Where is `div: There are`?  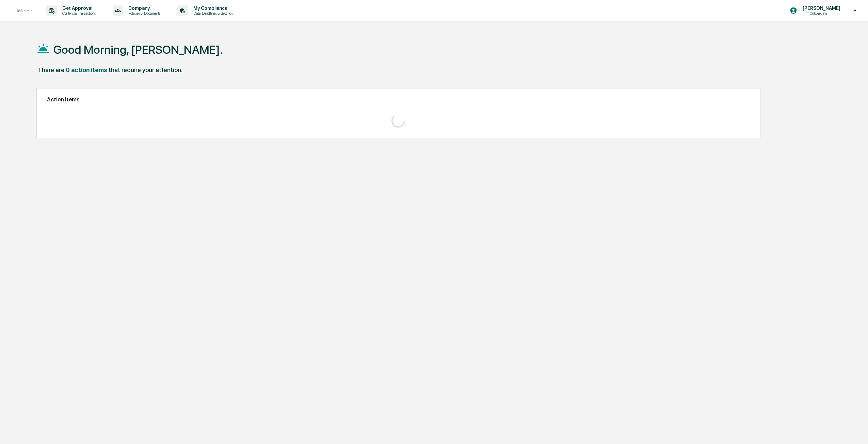
div: There are is located at coordinates (51, 70).